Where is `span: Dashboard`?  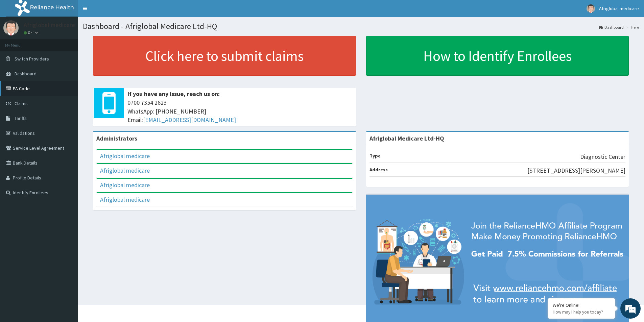
span: Dashboard is located at coordinates (26, 74).